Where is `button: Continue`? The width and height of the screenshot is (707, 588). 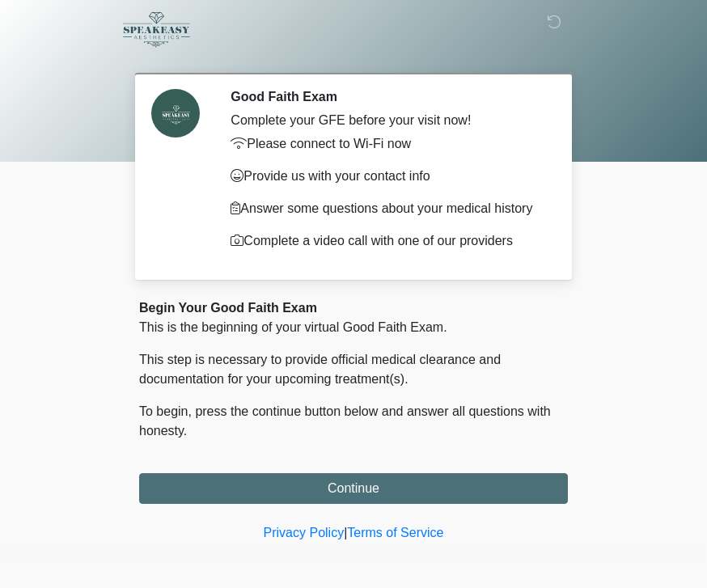
button: Continue is located at coordinates (354, 488).